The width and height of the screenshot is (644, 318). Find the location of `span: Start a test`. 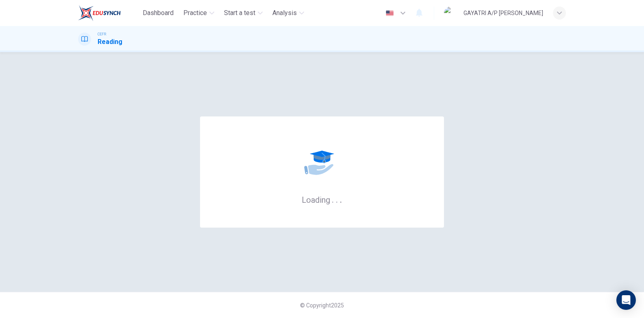

span: Start a test is located at coordinates (239, 13).